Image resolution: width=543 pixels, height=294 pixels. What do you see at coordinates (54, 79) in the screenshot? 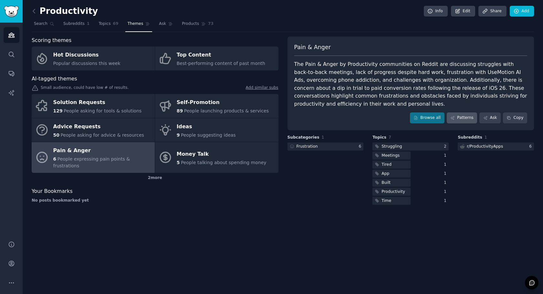
I see `span: AI-tagged themes` at bounding box center [54, 79].